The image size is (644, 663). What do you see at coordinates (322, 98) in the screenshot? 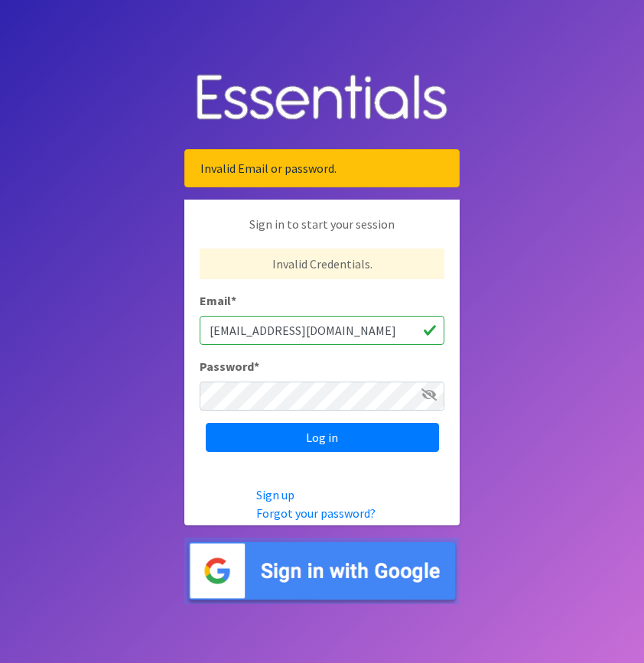
I see `img: Human Essentials` at bounding box center [322, 98].